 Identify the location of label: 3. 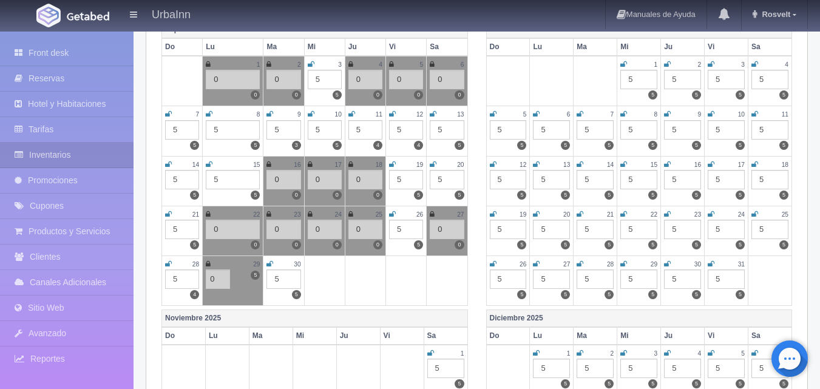
(296, 145).